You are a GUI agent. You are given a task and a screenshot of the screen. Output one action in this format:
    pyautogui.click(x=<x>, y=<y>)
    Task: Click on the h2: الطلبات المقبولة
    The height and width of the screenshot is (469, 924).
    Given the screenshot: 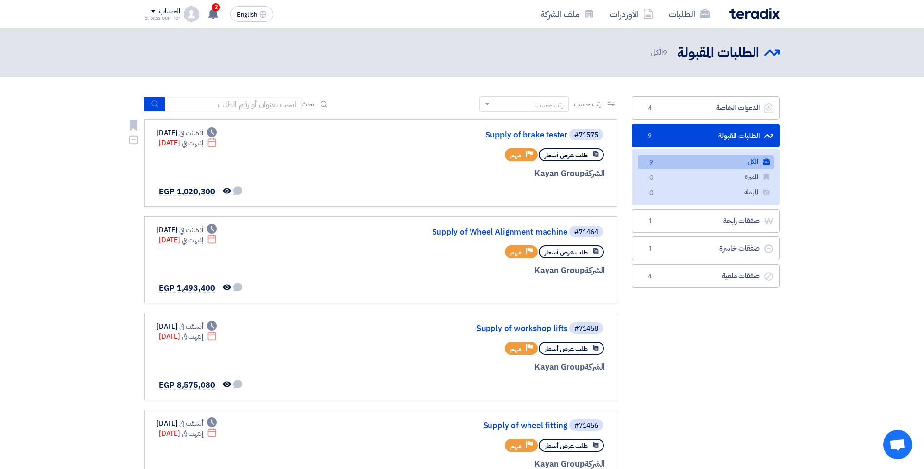 What is the action you would take?
    pyautogui.click(x=718, y=53)
    